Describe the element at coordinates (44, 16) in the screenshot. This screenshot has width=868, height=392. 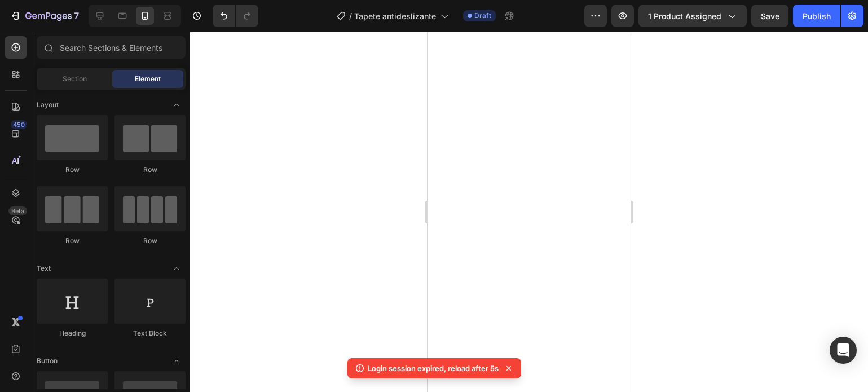
I see `button: 7` at that location.